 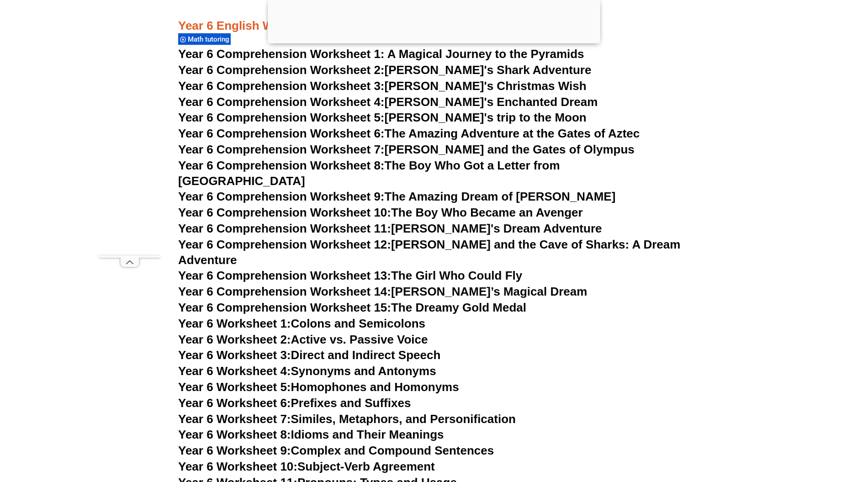 What do you see at coordinates (336, 450) in the screenshot?
I see `a: Year 6 Worksheet 9:Complex and Compound Sentences` at bounding box center [336, 450].